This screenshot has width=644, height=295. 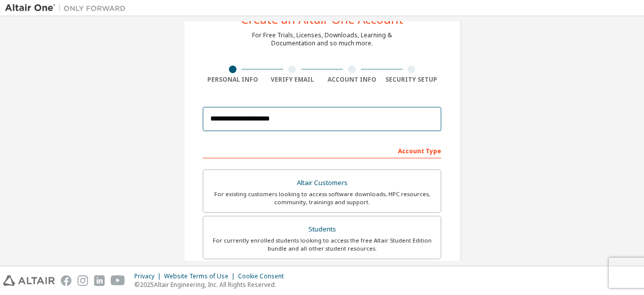 I want to click on div: For existing customers looking to access software downloads, HPC resources, community, trainings ..., so click(x=322, y=198).